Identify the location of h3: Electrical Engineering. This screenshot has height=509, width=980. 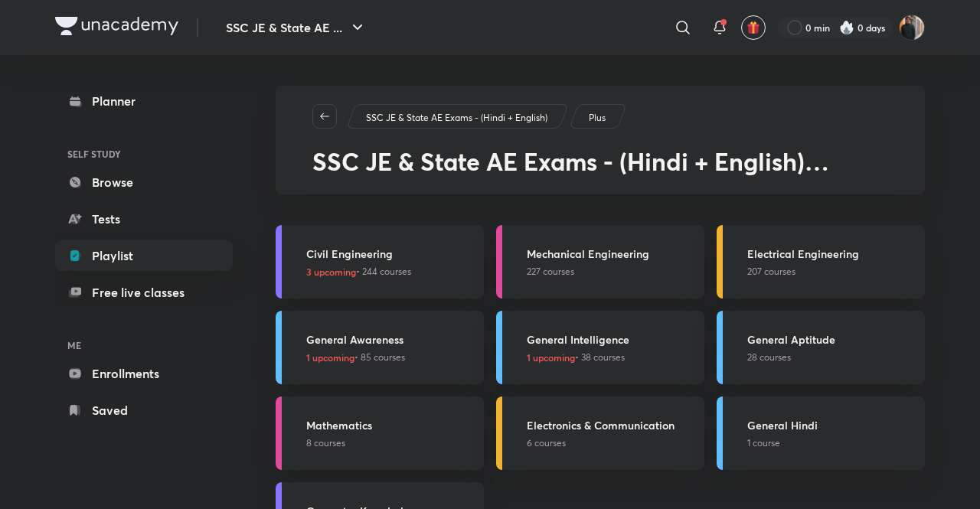
(832, 254).